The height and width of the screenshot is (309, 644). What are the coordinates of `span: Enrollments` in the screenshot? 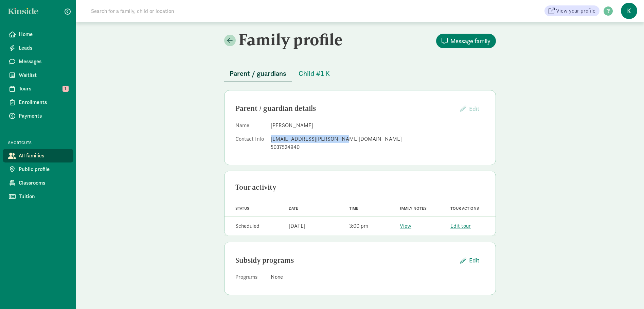 It's located at (43, 102).